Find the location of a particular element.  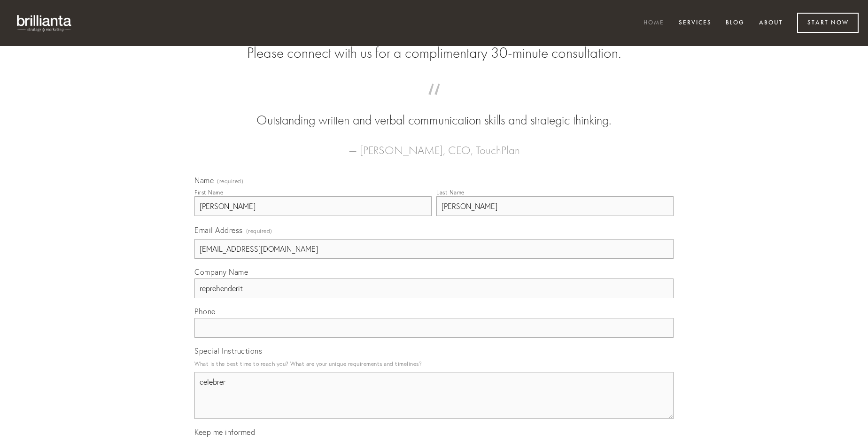

blockquote: Outstanding written and verbal communication skills and strategic thinking. is located at coordinates (434, 111).